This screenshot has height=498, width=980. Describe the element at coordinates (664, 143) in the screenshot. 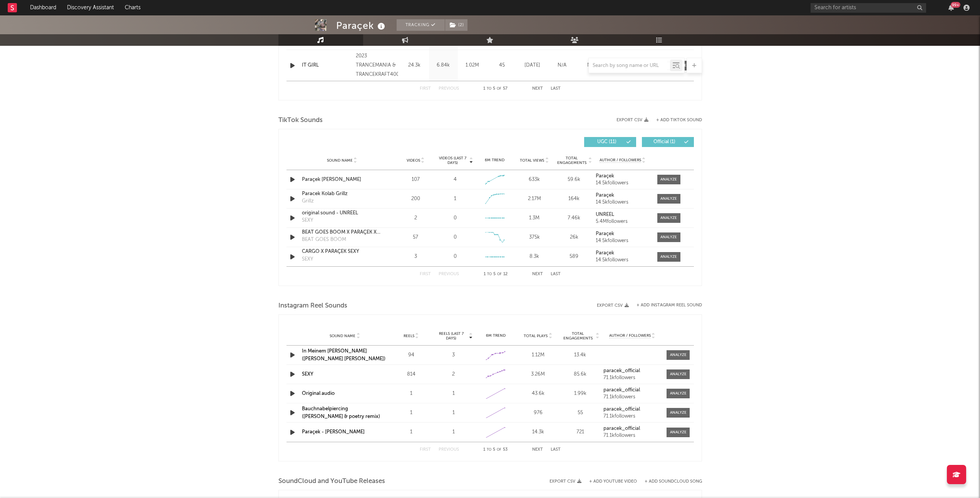

I see `span: Official ( 1 )` at that location.